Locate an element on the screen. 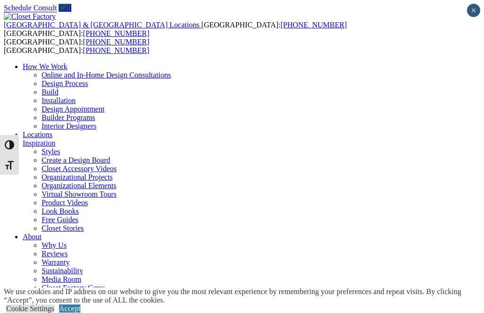 The image size is (484, 313). a: Closet Stories is located at coordinates (62, 228).